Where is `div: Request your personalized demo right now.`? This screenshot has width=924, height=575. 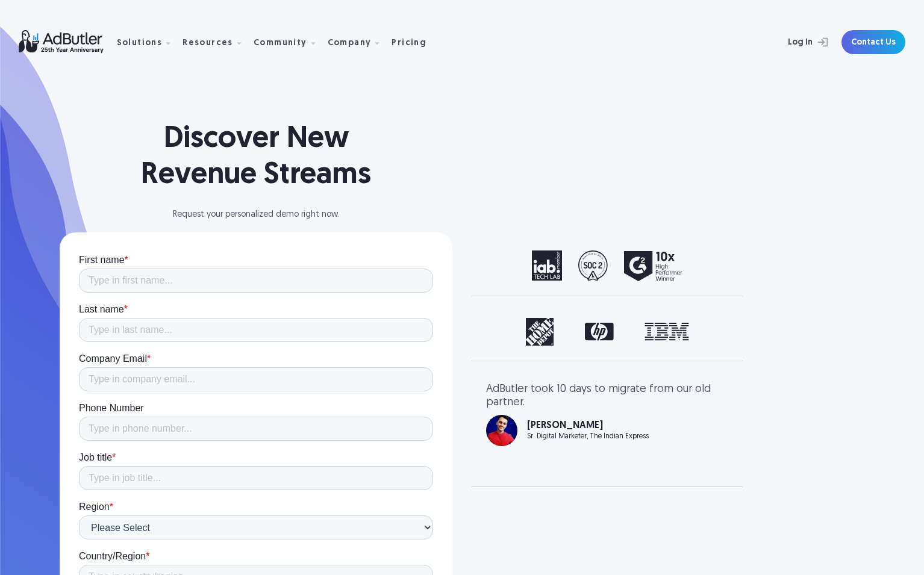 div: Request your personalized demo right now. is located at coordinates (256, 215).